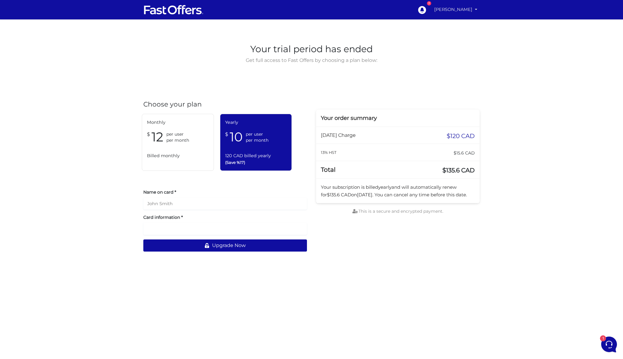  What do you see at coordinates (23, 206) in the screenshot?
I see `p: Home` at bounding box center [23, 206].